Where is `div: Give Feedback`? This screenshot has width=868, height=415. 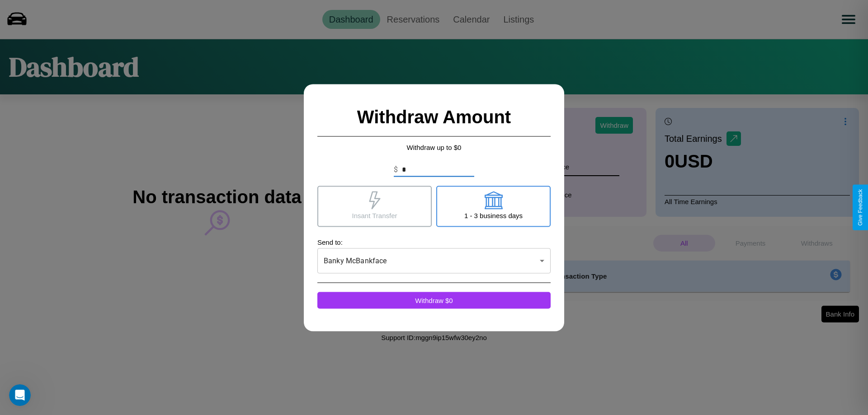 div: Give Feedback is located at coordinates (860, 207).